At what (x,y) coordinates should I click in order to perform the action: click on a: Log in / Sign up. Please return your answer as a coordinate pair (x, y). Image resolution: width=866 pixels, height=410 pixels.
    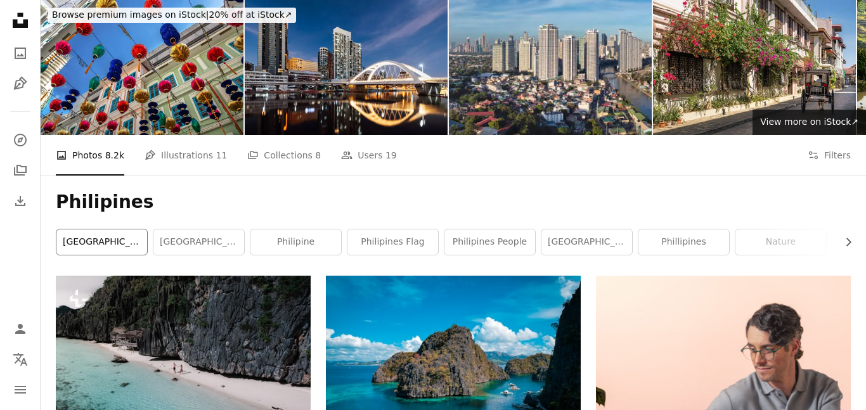
    Looking at the image, I should click on (20, 329).